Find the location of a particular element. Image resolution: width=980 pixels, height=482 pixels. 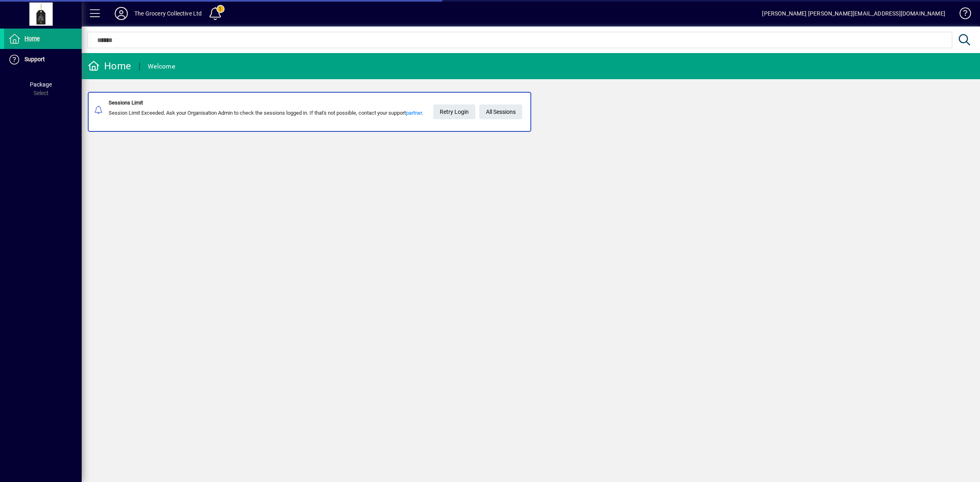

a: Knowledge Base is located at coordinates (961, 14).